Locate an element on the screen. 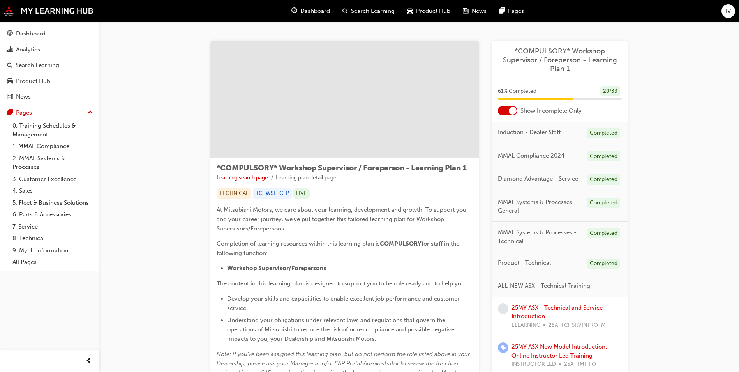 This screenshot has width=739, height=372. div: Product Hub is located at coordinates (33, 81).